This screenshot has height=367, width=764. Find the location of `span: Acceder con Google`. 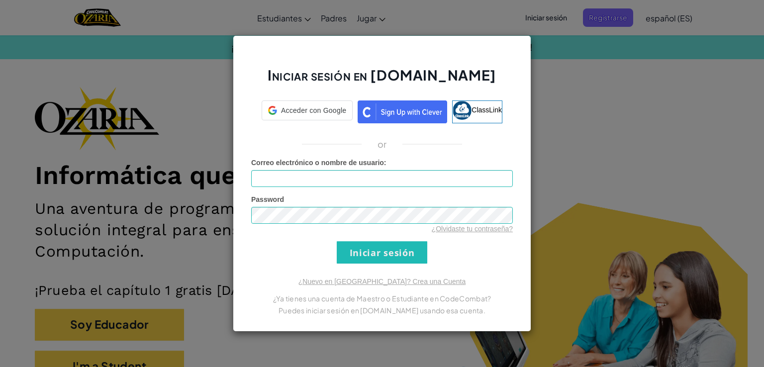

span: Acceder con Google is located at coordinates (313, 110).